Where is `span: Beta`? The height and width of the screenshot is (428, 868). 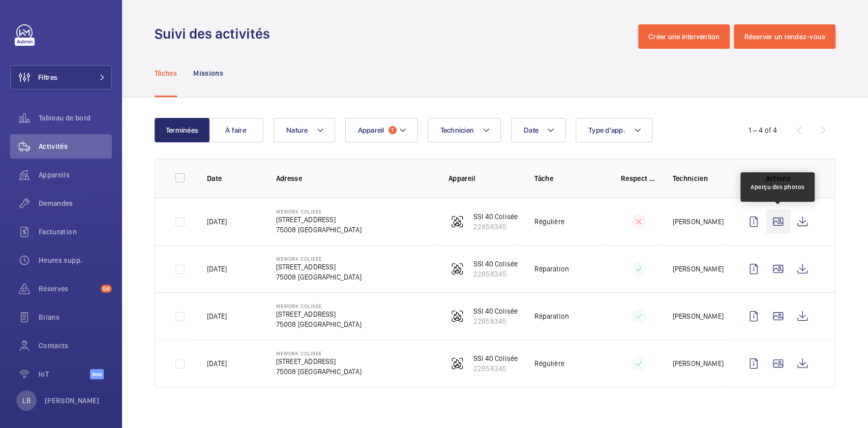 span: Beta is located at coordinates (97, 374).